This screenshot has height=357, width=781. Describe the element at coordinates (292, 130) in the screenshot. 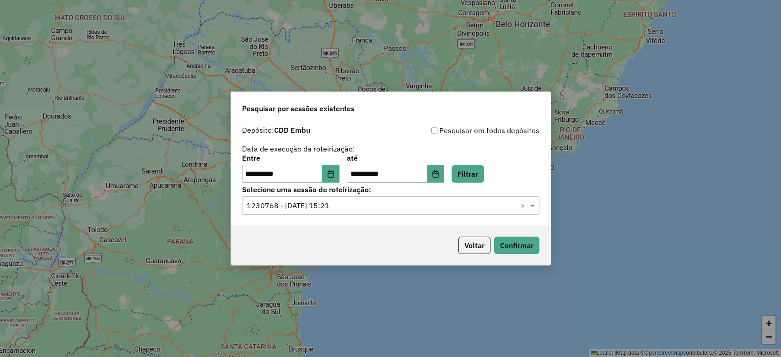

I see `strong: CDD Embu` at that location.